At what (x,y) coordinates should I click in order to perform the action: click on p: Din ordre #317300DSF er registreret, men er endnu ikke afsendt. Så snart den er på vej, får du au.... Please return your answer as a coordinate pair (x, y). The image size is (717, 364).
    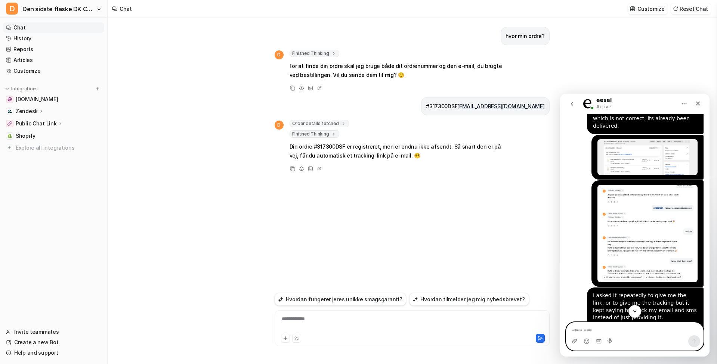
    Looking at the image, I should click on (399, 151).